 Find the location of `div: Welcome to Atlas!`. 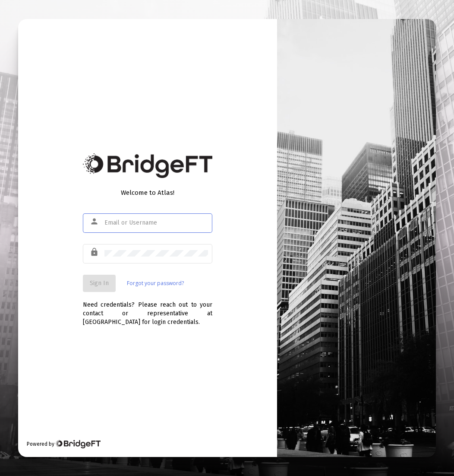

div: Welcome to Atlas! is located at coordinates (148, 192).